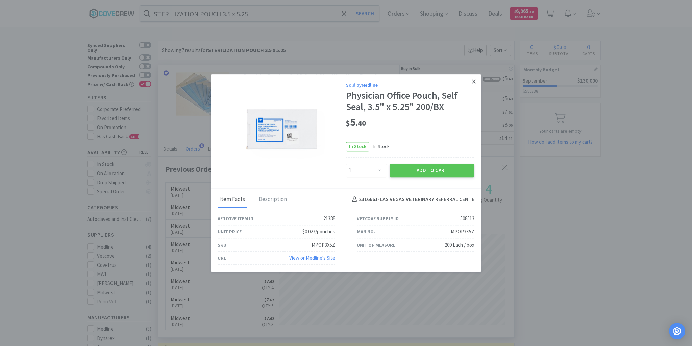  I want to click on div: Man No., so click(366, 231).